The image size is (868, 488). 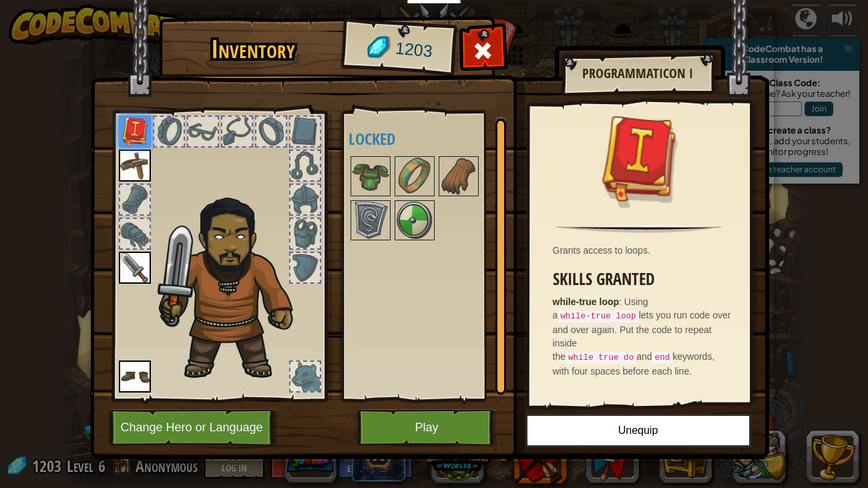 I want to click on span: 1203, so click(x=413, y=50).